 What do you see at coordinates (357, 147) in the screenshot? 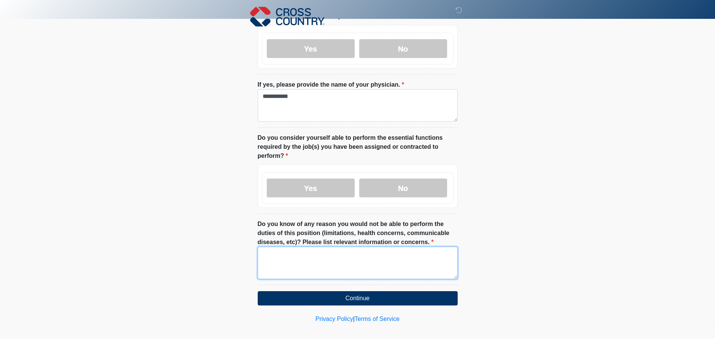
I see `label: Do you consider yourself able to perform the essential functions required by the job(s) you have ...` at bounding box center [357, 147].